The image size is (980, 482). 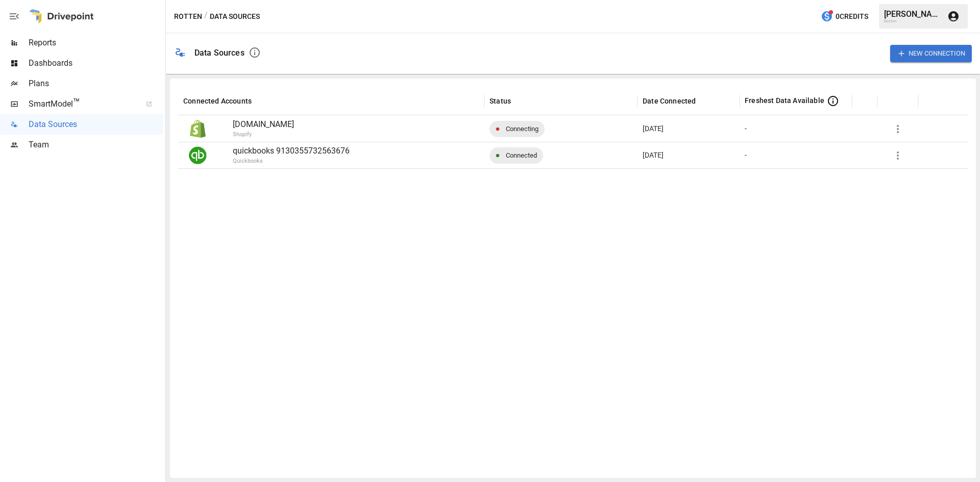 I want to click on div: Connected Accounts, so click(x=217, y=101).